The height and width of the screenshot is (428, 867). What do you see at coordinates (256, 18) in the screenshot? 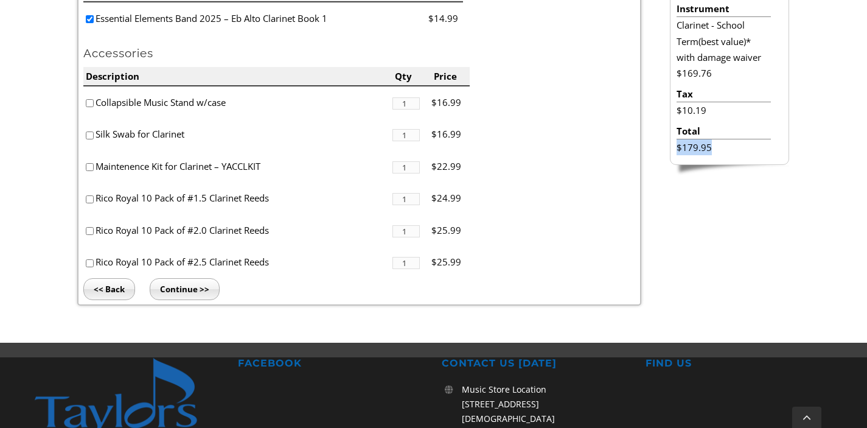
I see `li: Essential Elements Band 2025 – Eb Alto Clarinet Book 1` at bounding box center [256, 18].